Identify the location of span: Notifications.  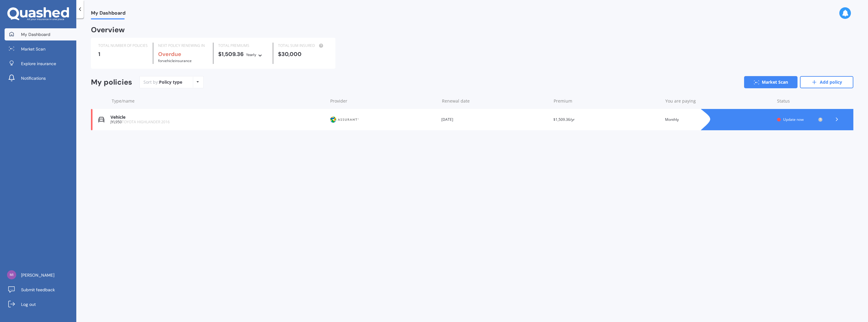
(34, 78).